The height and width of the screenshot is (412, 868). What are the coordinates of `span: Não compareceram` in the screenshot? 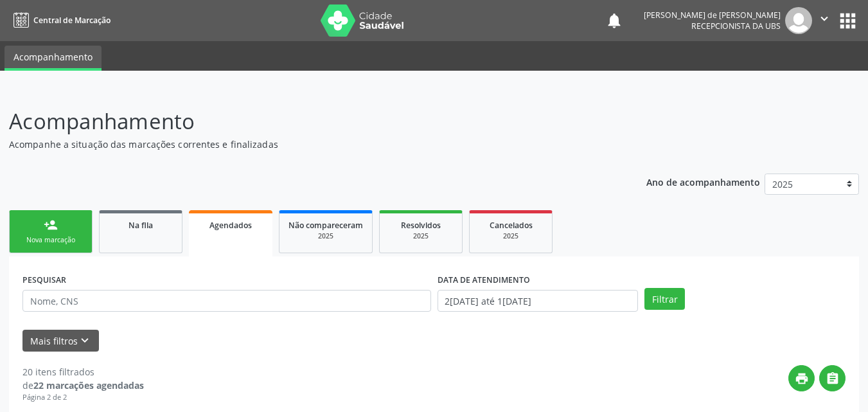 It's located at (326, 225).